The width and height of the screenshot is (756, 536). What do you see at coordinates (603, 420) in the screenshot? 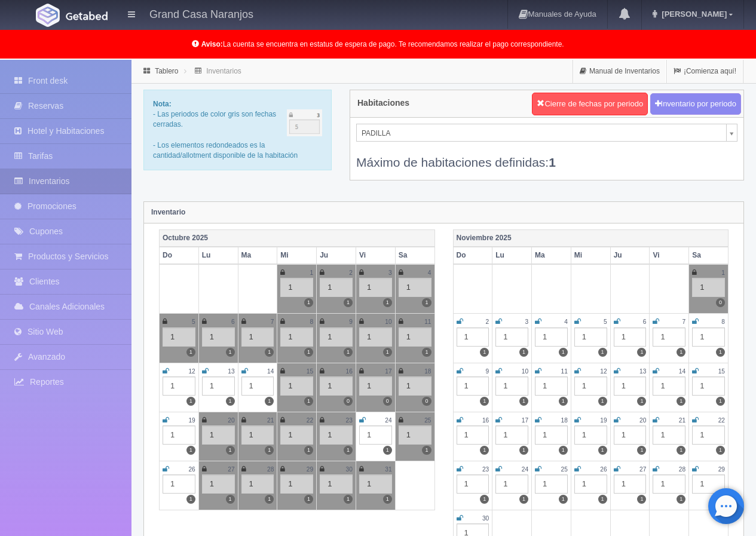
I see `small: 19` at bounding box center [603, 420].